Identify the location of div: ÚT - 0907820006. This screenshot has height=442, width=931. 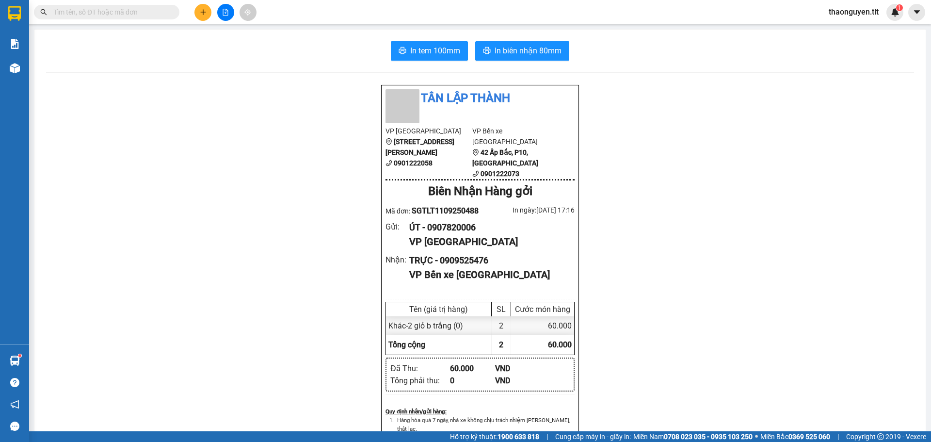
(488, 227).